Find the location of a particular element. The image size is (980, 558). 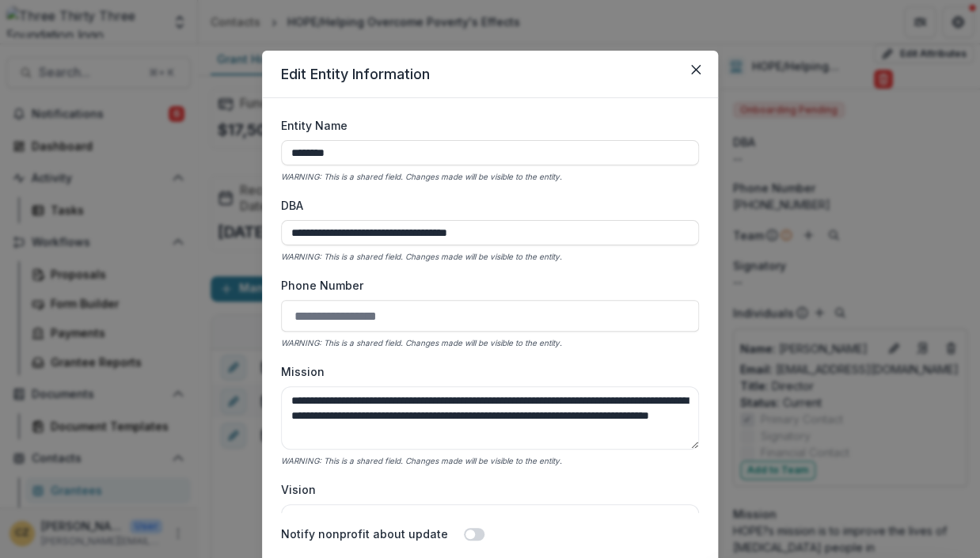

button: Close is located at coordinates (696, 70).